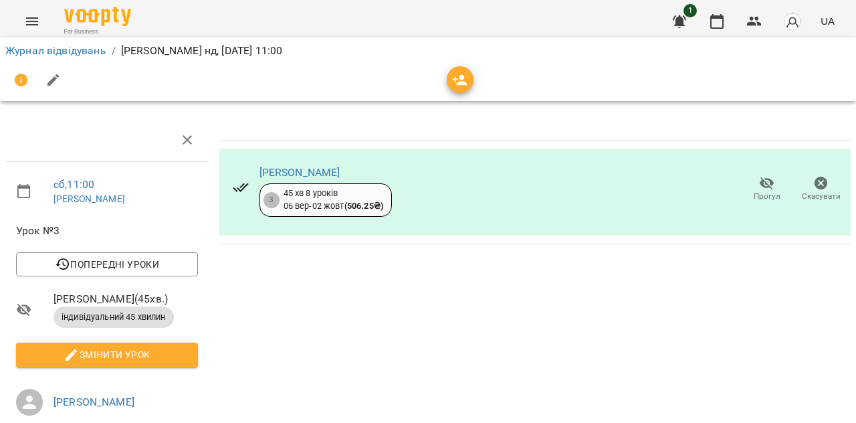 The width and height of the screenshot is (856, 423). Describe the element at coordinates (792, 21) in the screenshot. I see `img: avatar_s.png` at that location.